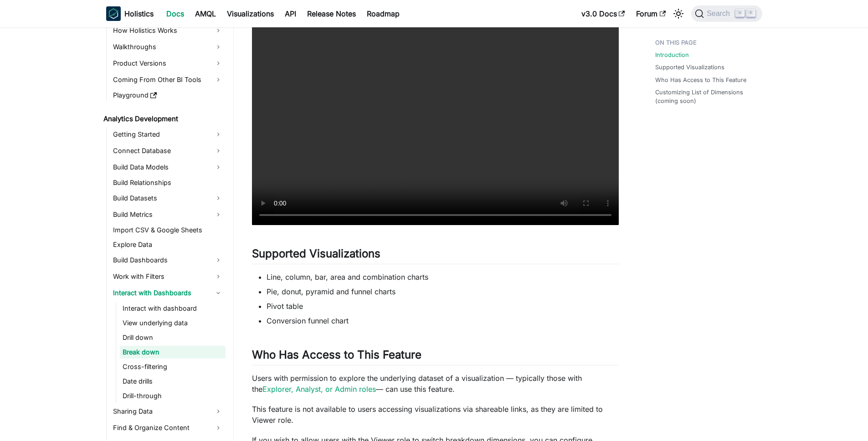  What do you see at coordinates (139, 14) in the screenshot?
I see `b: Holistics` at bounding box center [139, 14].